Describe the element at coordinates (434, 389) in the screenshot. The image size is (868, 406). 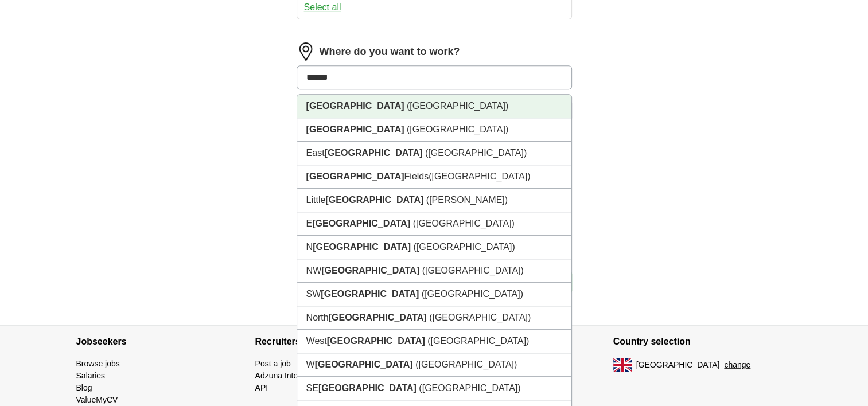
I see `li: SE` at that location.